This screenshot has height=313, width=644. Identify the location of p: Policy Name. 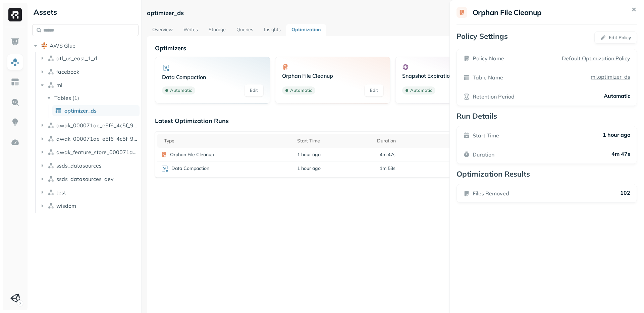
(488, 58).